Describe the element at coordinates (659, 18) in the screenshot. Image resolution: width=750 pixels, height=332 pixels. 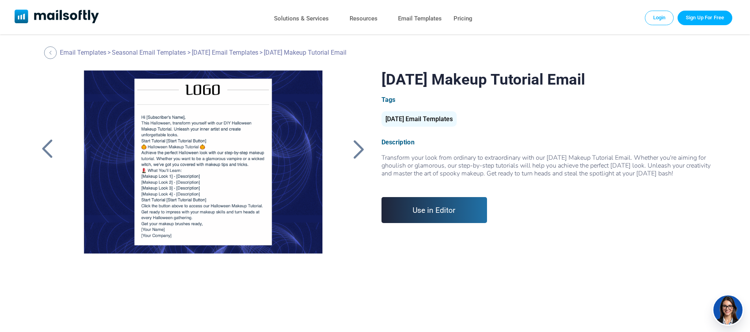
I see `a: Login` at that location.